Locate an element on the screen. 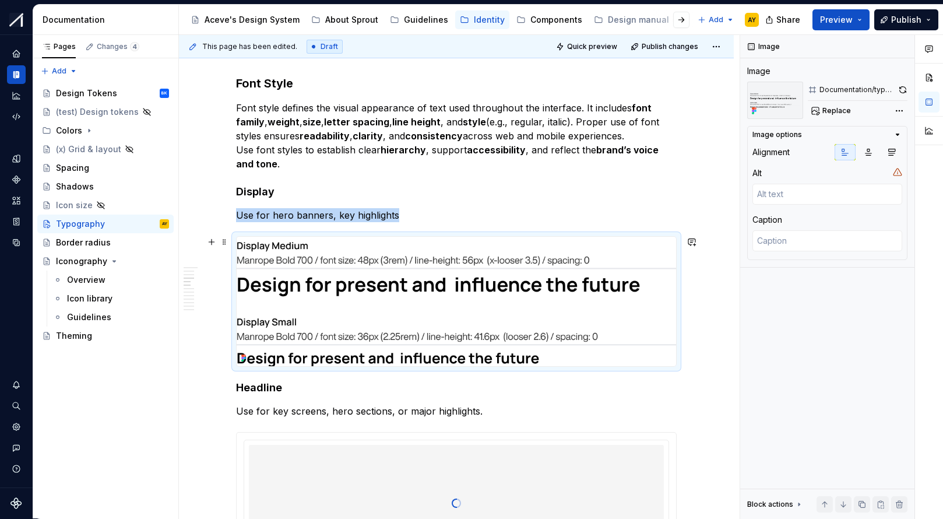 This screenshot has width=943, height=519. div: Assets is located at coordinates (16, 200).